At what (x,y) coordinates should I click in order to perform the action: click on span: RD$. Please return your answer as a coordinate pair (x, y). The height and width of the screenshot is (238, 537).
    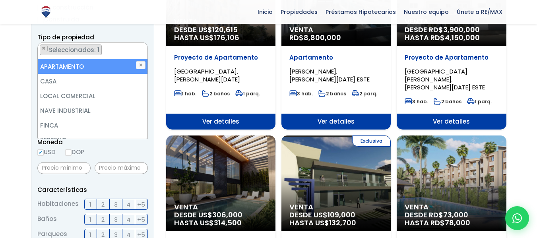
    Looking at the image, I should click on (315, 37).